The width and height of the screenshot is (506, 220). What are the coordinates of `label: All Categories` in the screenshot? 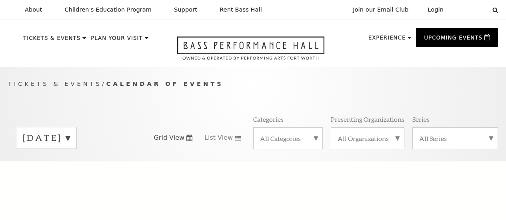 It's located at (288, 138).